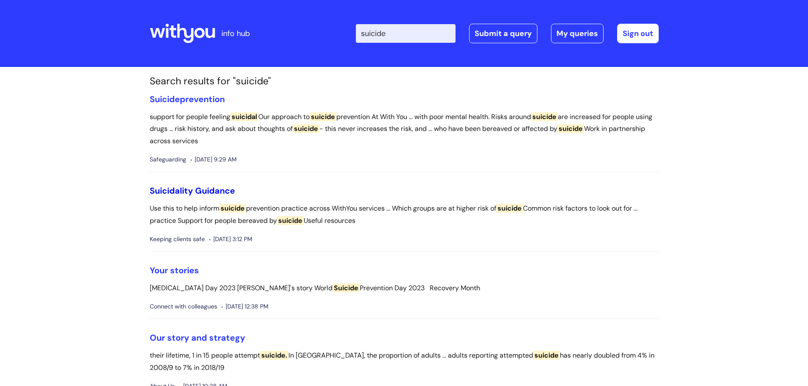 This screenshot has height=386, width=808. Describe the element at coordinates (183, 307) in the screenshot. I see `span: Connect with colleagues` at that location.